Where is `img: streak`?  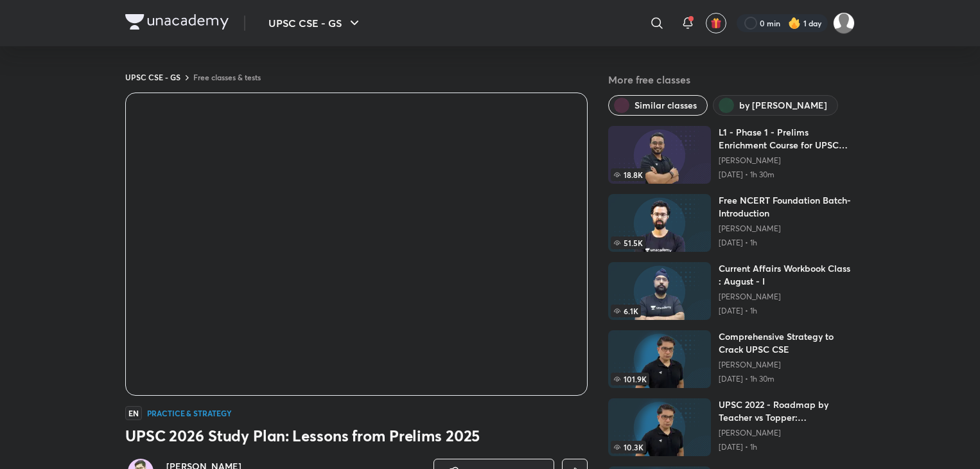
img: streak is located at coordinates (794, 23).